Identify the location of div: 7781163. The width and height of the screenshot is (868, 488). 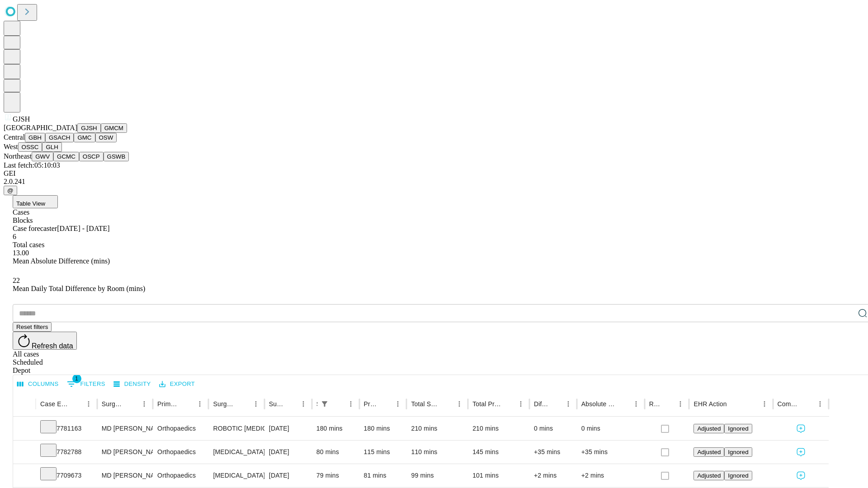
(66, 428).